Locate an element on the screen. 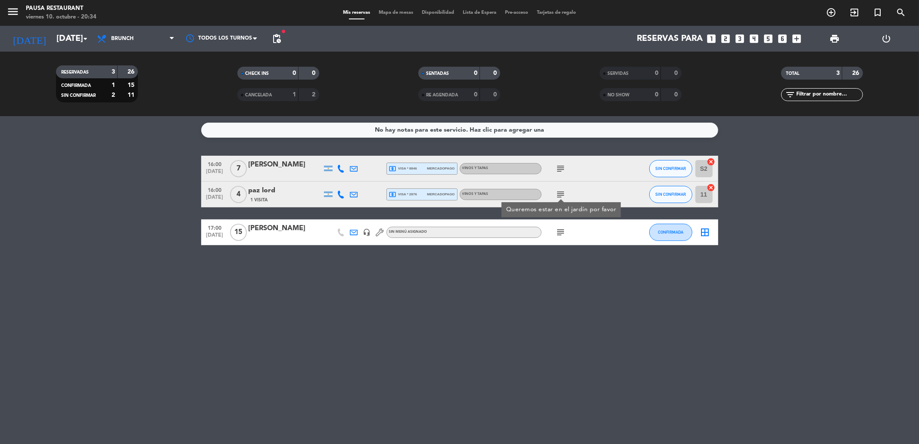 Image resolution: width=919 pixels, height=444 pixels. span: TOTAL is located at coordinates (792, 74).